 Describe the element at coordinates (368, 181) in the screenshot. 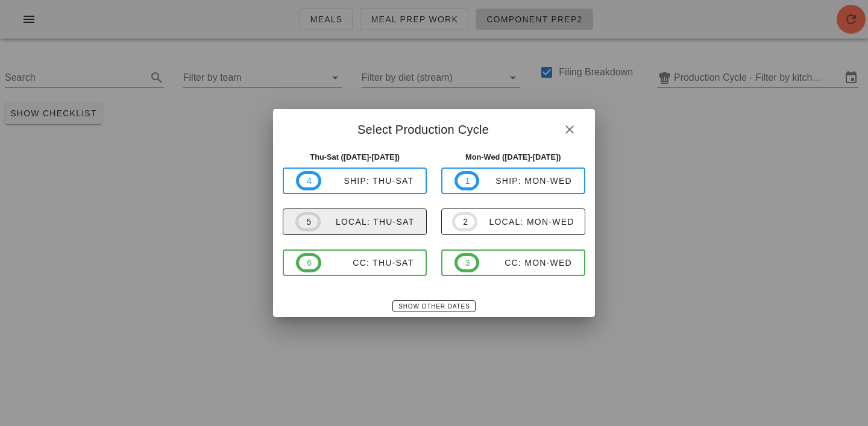

I see `div: ship: Thu-Sat` at that location.